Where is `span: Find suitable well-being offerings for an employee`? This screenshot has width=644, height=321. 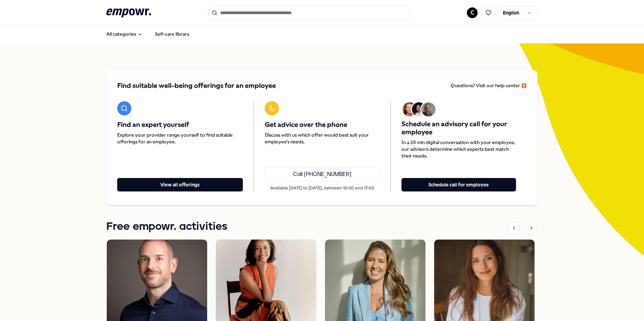
span: Find suitable well-being offerings for an employee is located at coordinates (196, 86).